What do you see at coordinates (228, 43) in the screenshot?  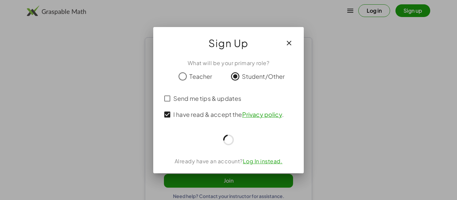 I see `span: Sign Up` at bounding box center [228, 43].